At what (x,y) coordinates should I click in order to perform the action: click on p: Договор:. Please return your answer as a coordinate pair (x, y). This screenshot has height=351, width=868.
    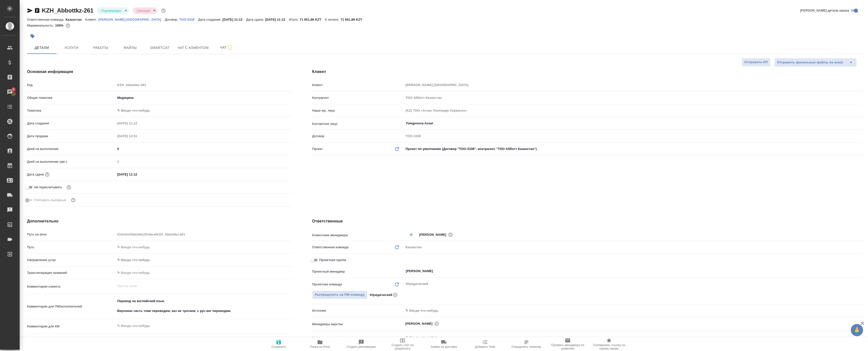
    Looking at the image, I should click on (172, 20).